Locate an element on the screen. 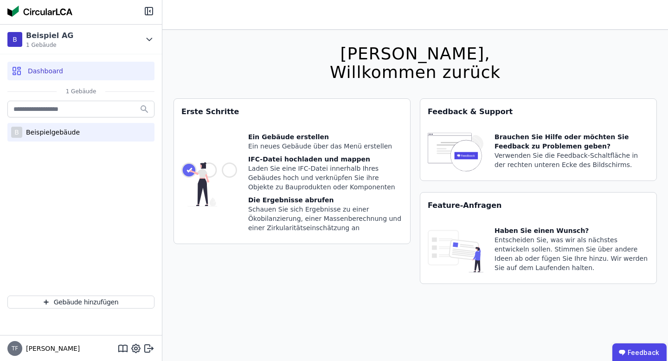  button: Gebäude hinzufügen is located at coordinates (81, 302).